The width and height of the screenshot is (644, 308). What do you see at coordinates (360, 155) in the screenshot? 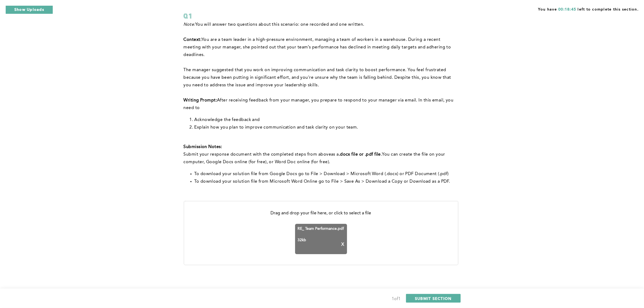
I see `strong: .docx file or .pdf file` at bounding box center [360, 155].